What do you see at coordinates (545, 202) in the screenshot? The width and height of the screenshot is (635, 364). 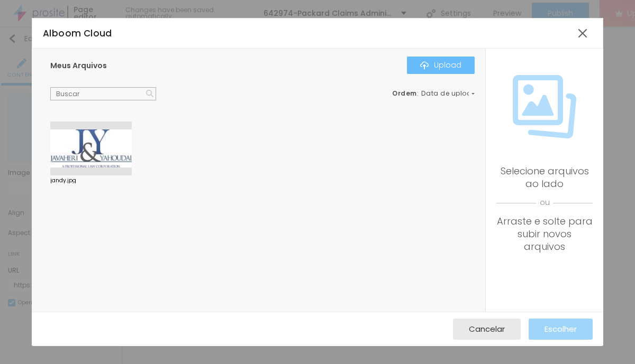 I see `span: ou` at bounding box center [545, 202].